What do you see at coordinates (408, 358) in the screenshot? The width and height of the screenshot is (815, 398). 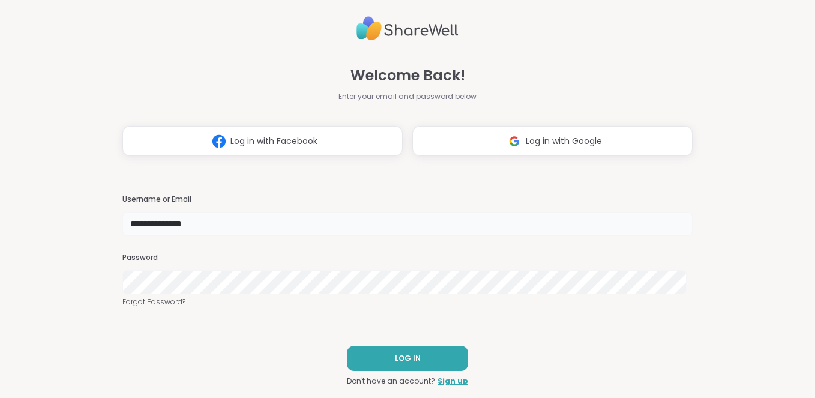 I see `button: LOG IN` at bounding box center [408, 358].